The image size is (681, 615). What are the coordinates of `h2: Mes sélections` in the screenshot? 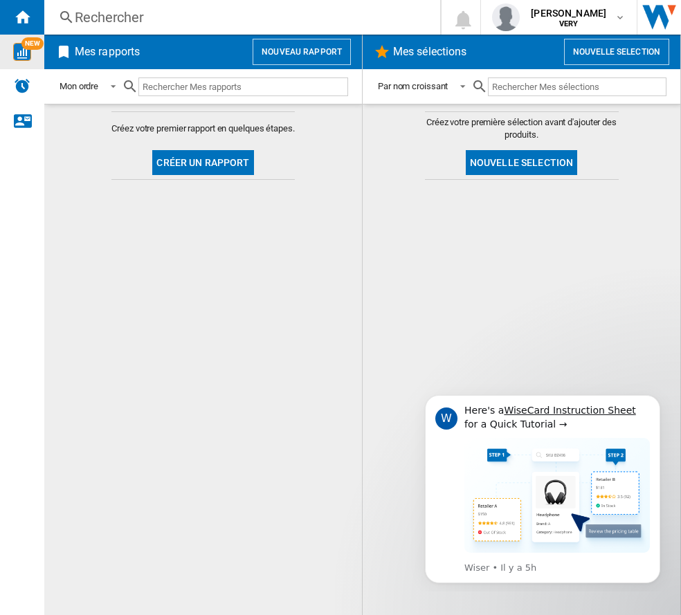 It's located at (430, 52).